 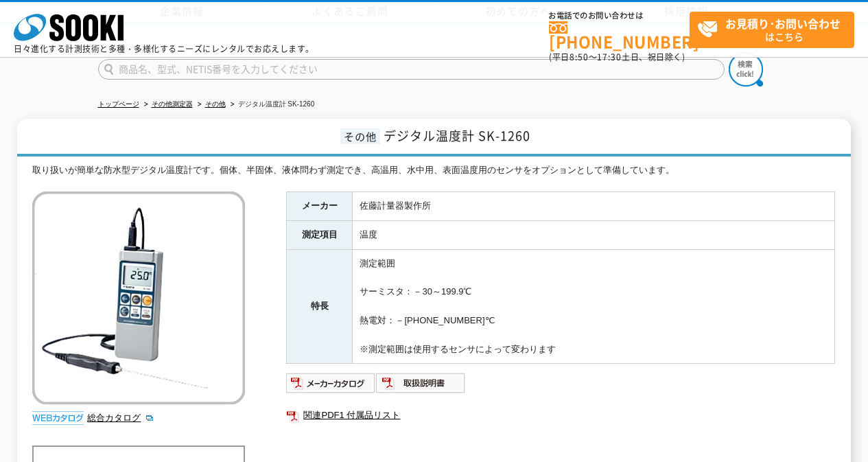 What do you see at coordinates (594, 206) in the screenshot?
I see `td: 佐藤計量器製作所` at bounding box center [594, 206].